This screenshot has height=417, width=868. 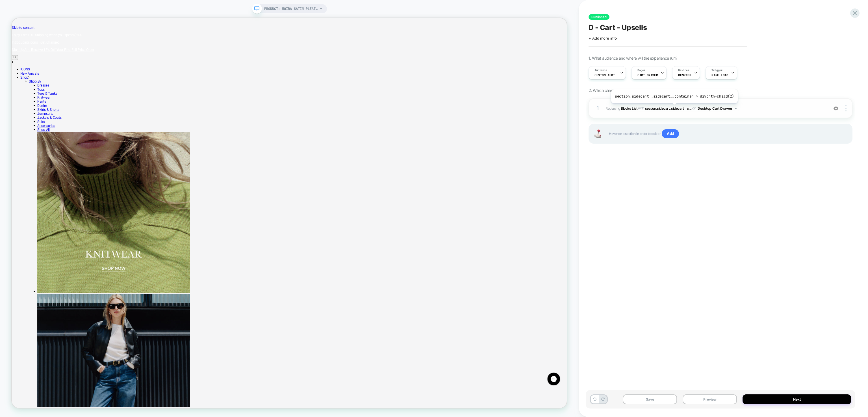 What do you see at coordinates (43, 106) in the screenshot?
I see `a: Knitwear` at bounding box center [43, 106].